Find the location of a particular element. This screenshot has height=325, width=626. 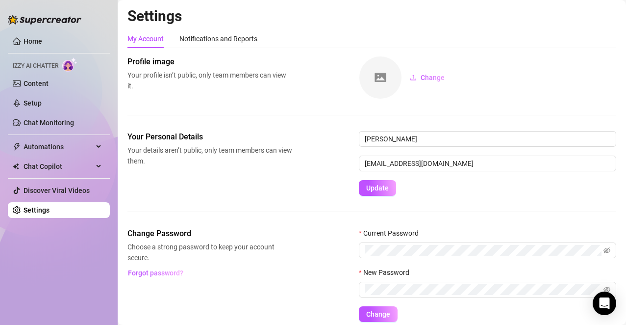

span: Your profile isn’t public, only team members can view it. is located at coordinates (210, 80).